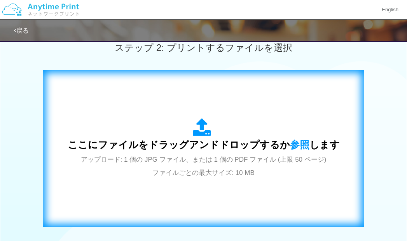 The image size is (407, 241). Describe the element at coordinates (203, 47) in the screenshot. I see `span: ステップ 2: プリントするファイルを選択` at that location.